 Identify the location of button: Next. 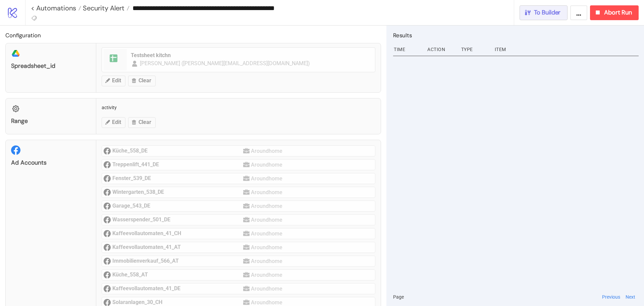
(630, 296).